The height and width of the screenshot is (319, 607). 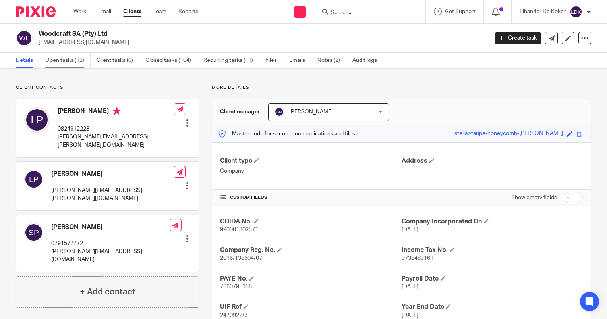 I want to click on p: 0824912223, so click(x=116, y=129).